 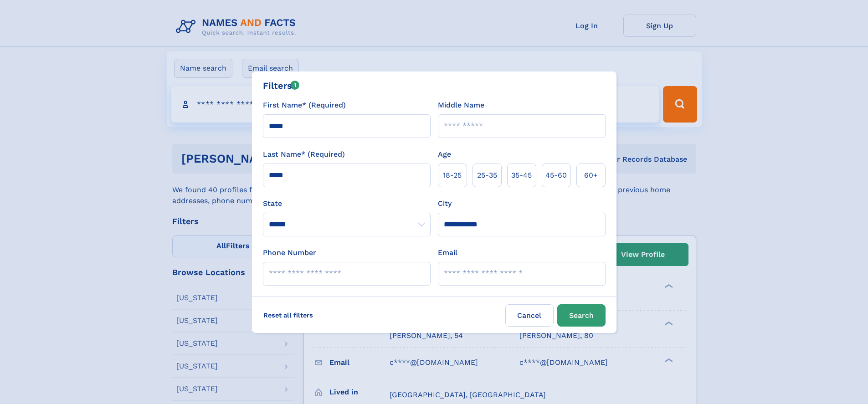 I want to click on label: Reset all filters, so click(x=288, y=315).